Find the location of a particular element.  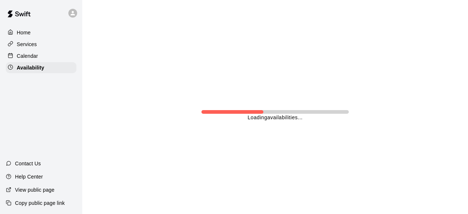

p: Loading availabilities ... is located at coordinates (275, 117).